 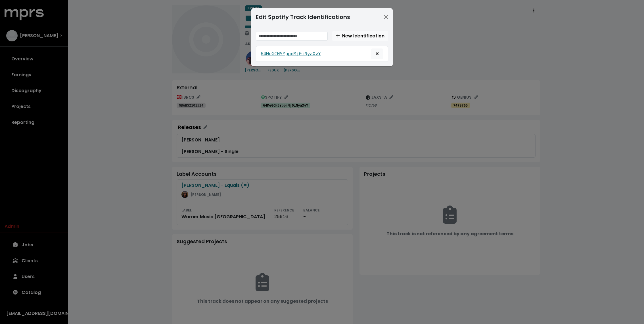 What do you see at coordinates (386, 17) in the screenshot?
I see `button: Close` at bounding box center [386, 17].